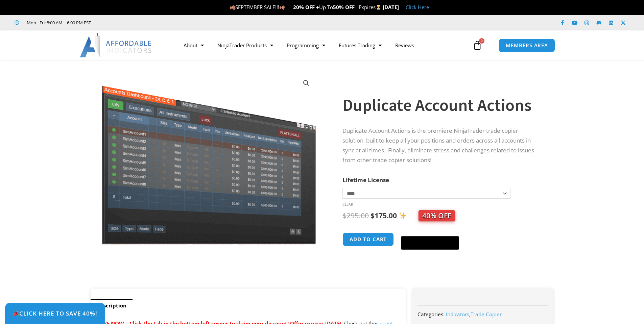  Describe the element at coordinates (208, 158) in the screenshot. I see `img: Screenshot 2024-08-26 15414455555` at that location.